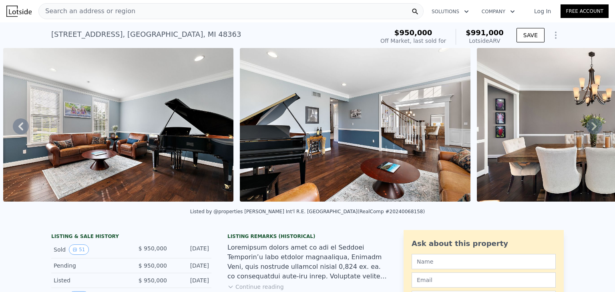  Describe the element at coordinates (450, 12) in the screenshot. I see `button: Solutions` at that location.